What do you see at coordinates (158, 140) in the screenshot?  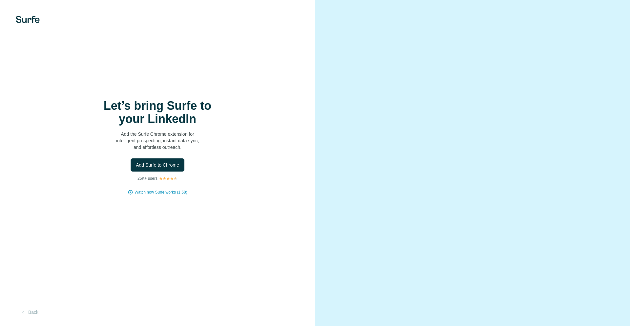 I see `p: Add the Surfe Chrome extension for intelligent prospecting, instant data sync, and effortless out...` at bounding box center [158, 140].